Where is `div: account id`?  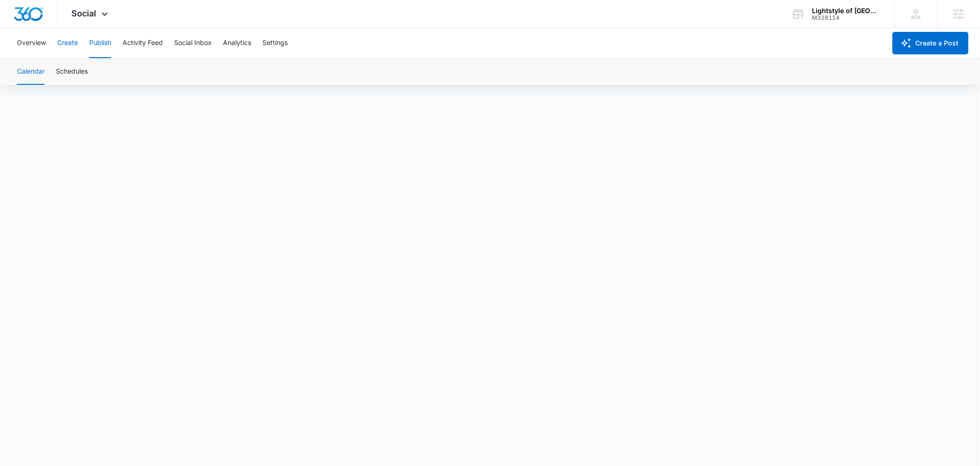
div: account id is located at coordinates (847, 18).